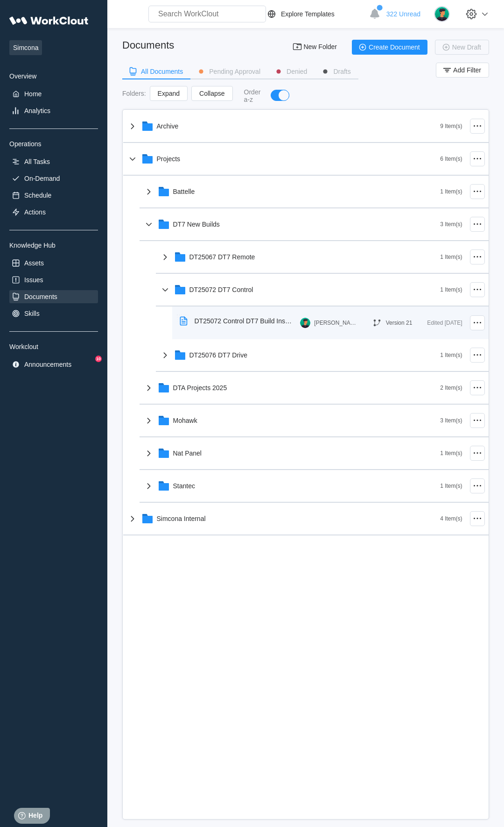 The height and width of the screenshot is (827, 504). What do you see at coordinates (169, 93) in the screenshot?
I see `button: Expand` at bounding box center [169, 93].